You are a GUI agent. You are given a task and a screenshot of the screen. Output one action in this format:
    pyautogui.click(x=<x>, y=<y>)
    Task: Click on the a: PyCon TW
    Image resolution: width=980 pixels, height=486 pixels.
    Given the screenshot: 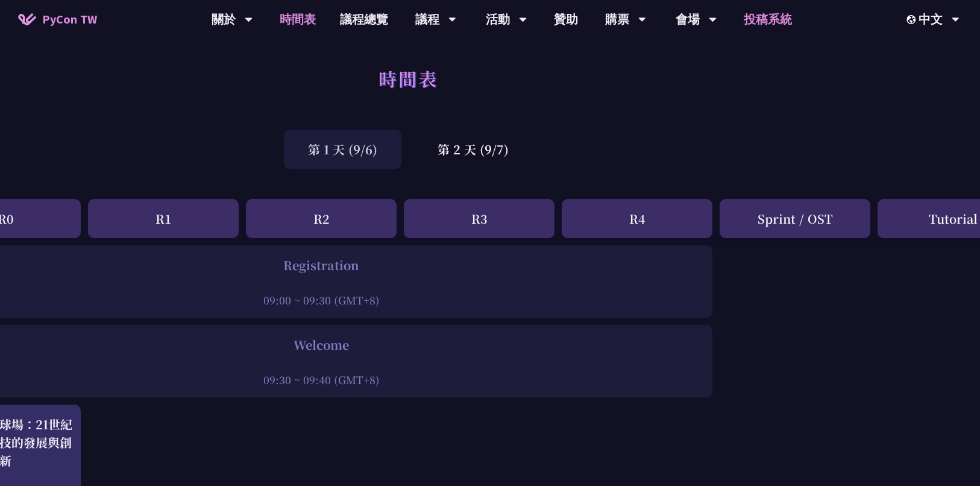 What is the action you would take?
    pyautogui.click(x=57, y=19)
    